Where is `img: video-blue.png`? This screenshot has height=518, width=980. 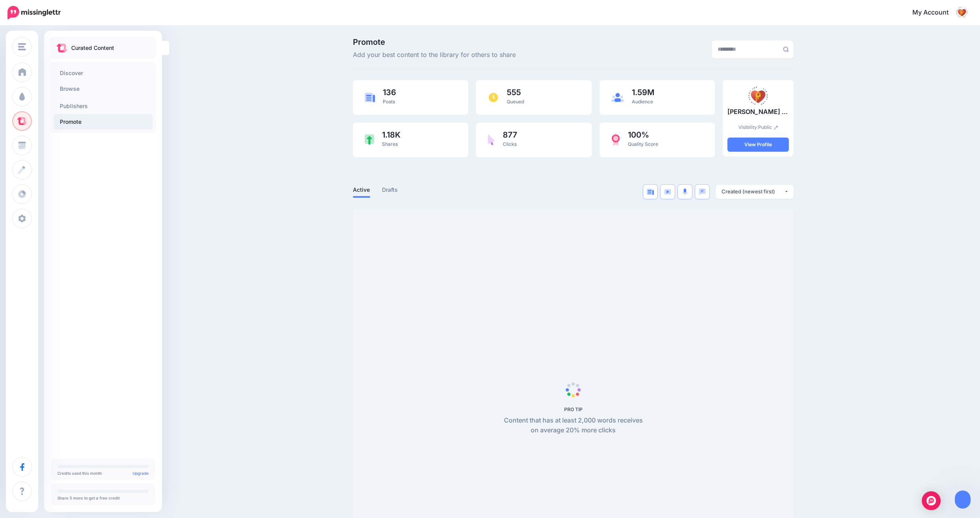 img: video-blue.png is located at coordinates (668, 192).